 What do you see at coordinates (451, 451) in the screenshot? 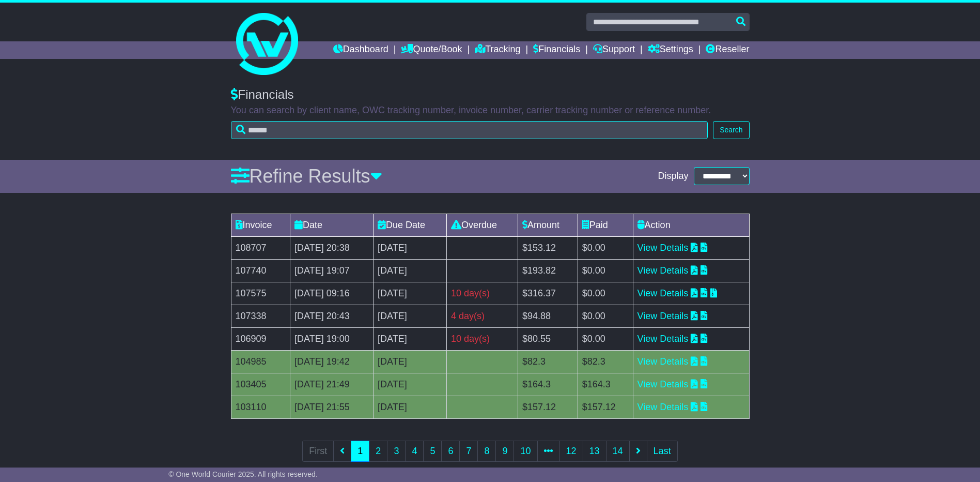
I see `a: 6` at bounding box center [451, 451].